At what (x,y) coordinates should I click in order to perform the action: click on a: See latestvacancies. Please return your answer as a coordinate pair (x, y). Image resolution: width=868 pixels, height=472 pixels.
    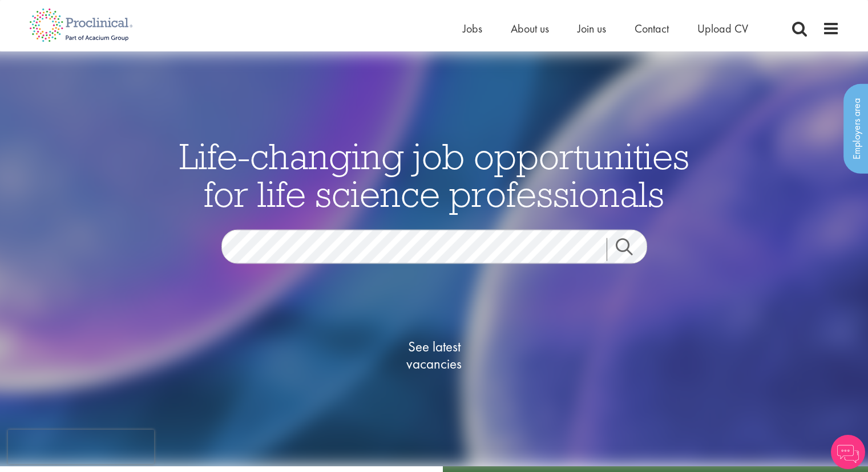
    Looking at the image, I should click on (434, 355).